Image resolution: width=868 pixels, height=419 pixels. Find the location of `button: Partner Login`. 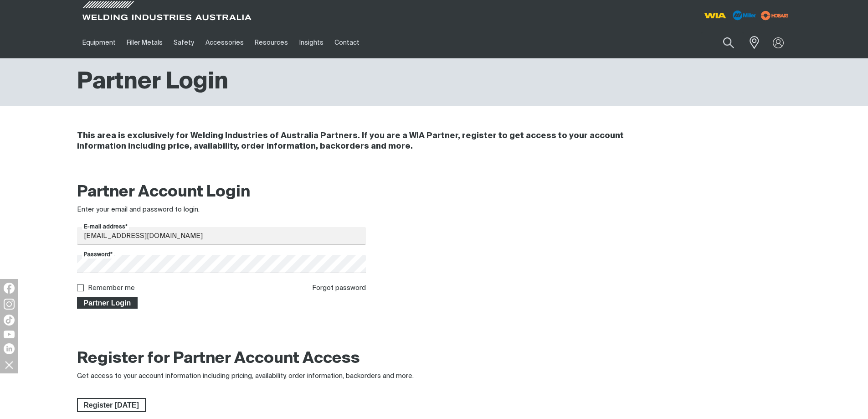

button: Partner Login is located at coordinates (107, 303).